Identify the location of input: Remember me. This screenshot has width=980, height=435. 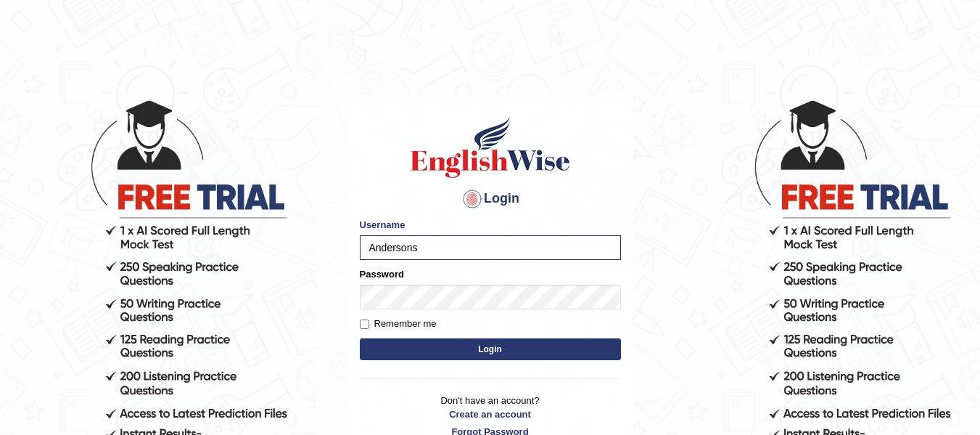
(364, 323).